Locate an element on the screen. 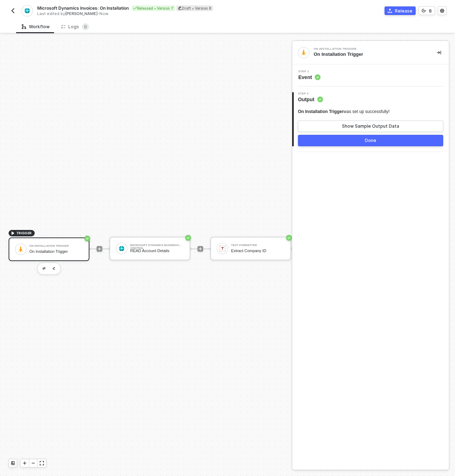 The height and width of the screenshot is (476, 455). button: 8 is located at coordinates (426, 11).